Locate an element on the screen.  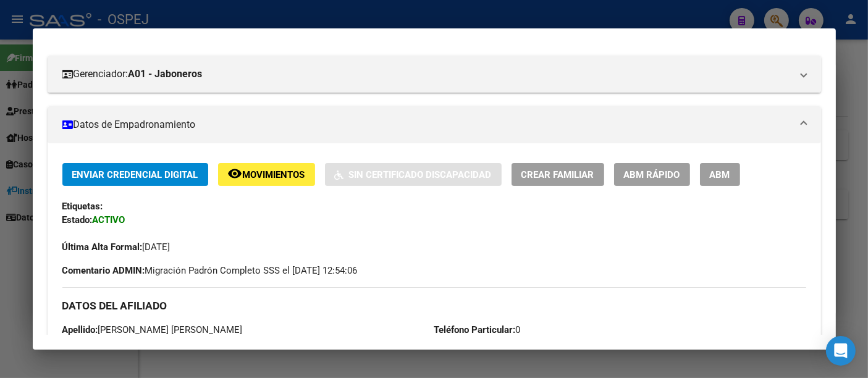
mat-panel-title: Datos de Empadronamiento is located at coordinates (427, 125).